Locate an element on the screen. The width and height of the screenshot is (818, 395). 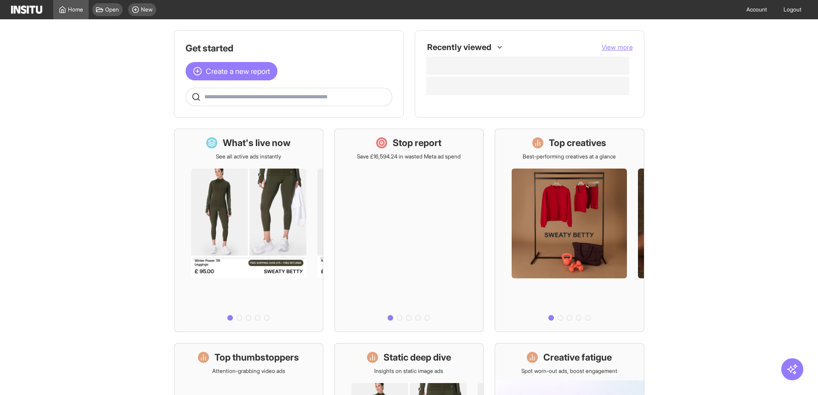
button: Create a new report is located at coordinates (231, 71).